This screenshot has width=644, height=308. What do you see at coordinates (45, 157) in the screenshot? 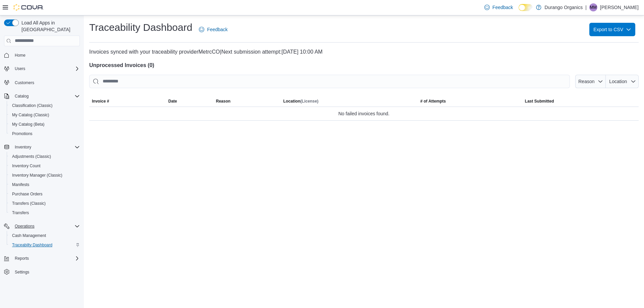
I see `button: Adjustments (Classic)` at bounding box center [45, 157].